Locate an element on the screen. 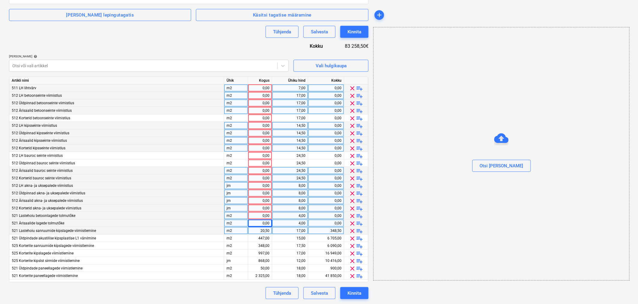  span: 512 Korterid akna- ja uksepalede viimistlus is located at coordinates (47, 208).